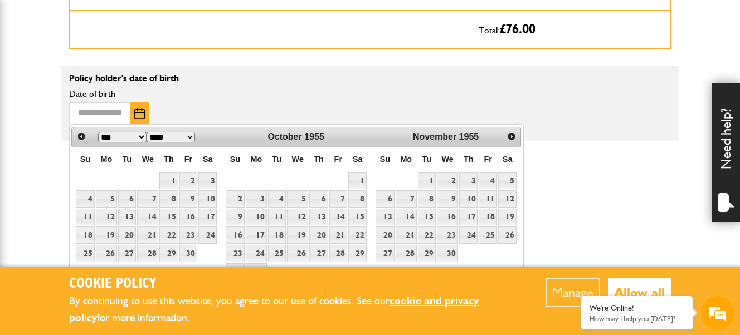 Image resolution: width=740 pixels, height=335 pixels. What do you see at coordinates (123, 70) in the screenshot?
I see `div: Chat with us now` at bounding box center [123, 70].